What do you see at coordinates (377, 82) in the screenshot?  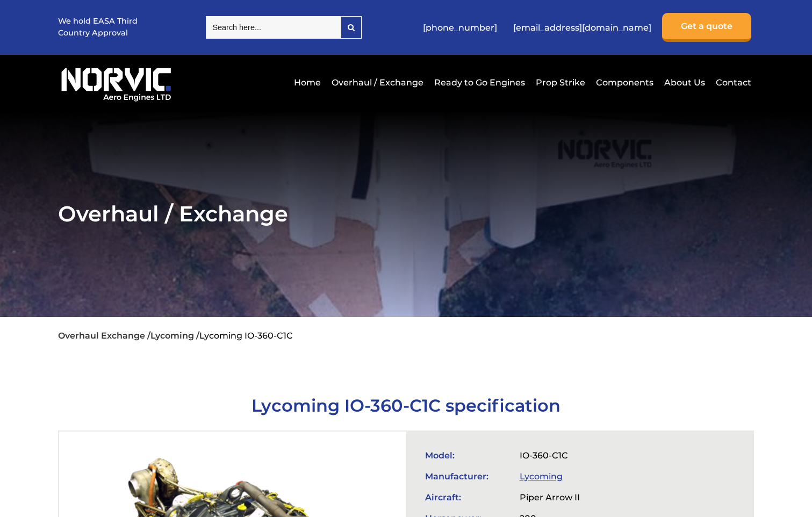 I see `a: Overhaul / Exchange` at bounding box center [377, 82].